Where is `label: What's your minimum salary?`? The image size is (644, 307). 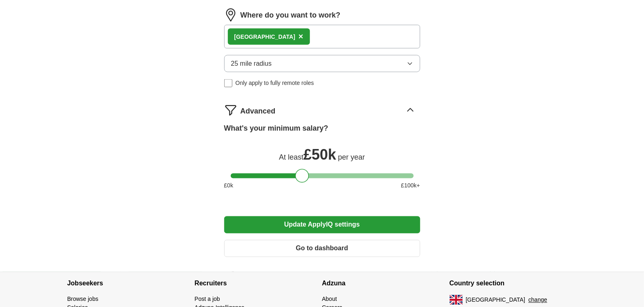 label: What's your minimum salary? is located at coordinates (276, 129).